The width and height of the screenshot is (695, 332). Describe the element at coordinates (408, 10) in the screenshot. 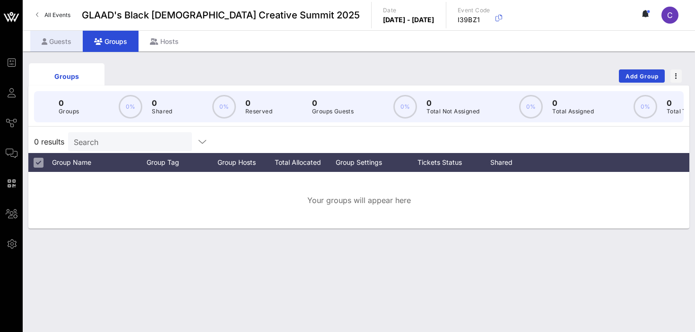

I see `p: Date` at that location.